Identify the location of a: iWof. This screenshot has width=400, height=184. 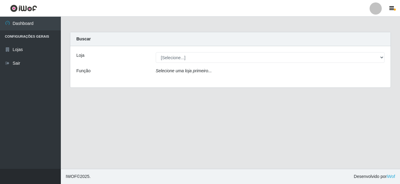
(391, 177).